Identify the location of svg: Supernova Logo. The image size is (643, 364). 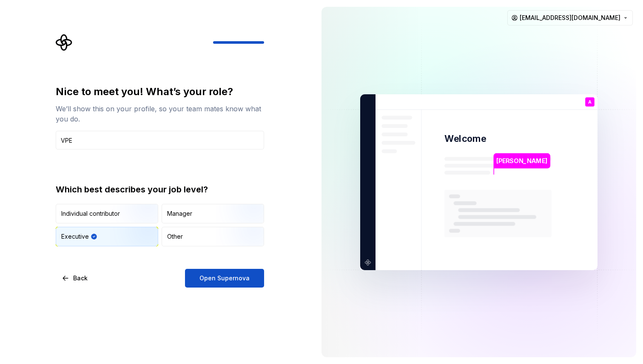
(64, 42).